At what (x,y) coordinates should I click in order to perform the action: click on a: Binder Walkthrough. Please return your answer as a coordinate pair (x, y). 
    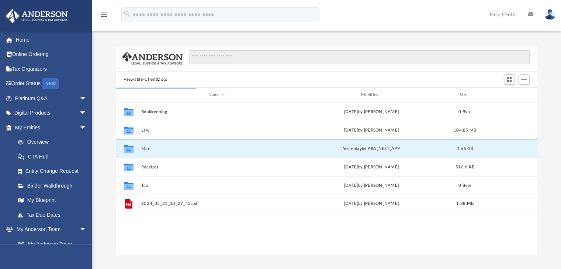
    Looking at the image, I should click on (54, 186).